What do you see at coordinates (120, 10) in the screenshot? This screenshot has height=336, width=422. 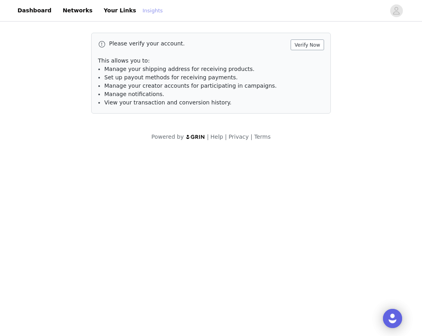 I see `a: Your Links` at bounding box center [120, 10].